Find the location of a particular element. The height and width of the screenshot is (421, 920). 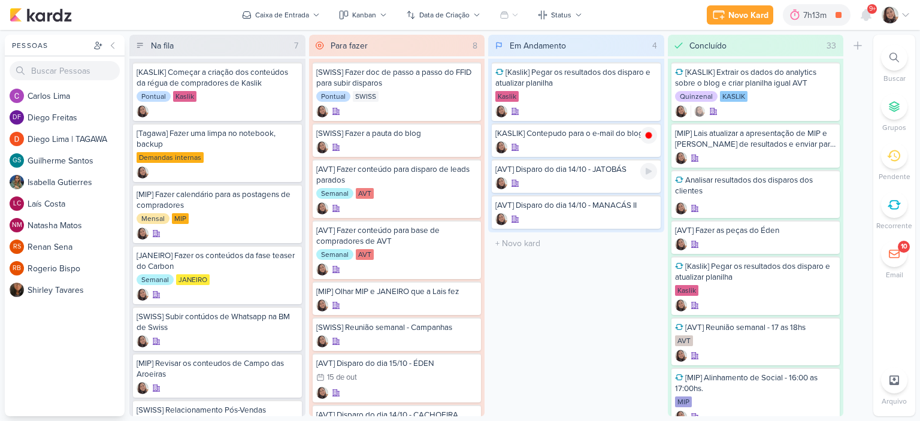

p: RS is located at coordinates (17, 247).